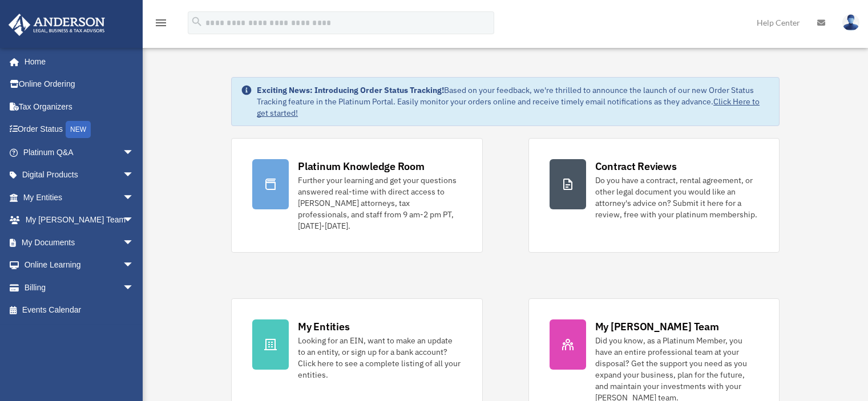  What do you see at coordinates (79, 84) in the screenshot?
I see `a: Online Ordering` at bounding box center [79, 84].